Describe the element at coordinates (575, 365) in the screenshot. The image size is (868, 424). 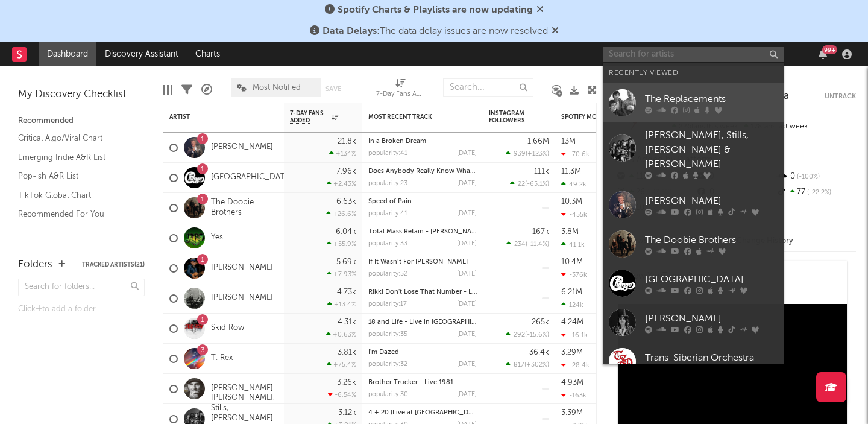
I see `div: -28.4k` at that location.